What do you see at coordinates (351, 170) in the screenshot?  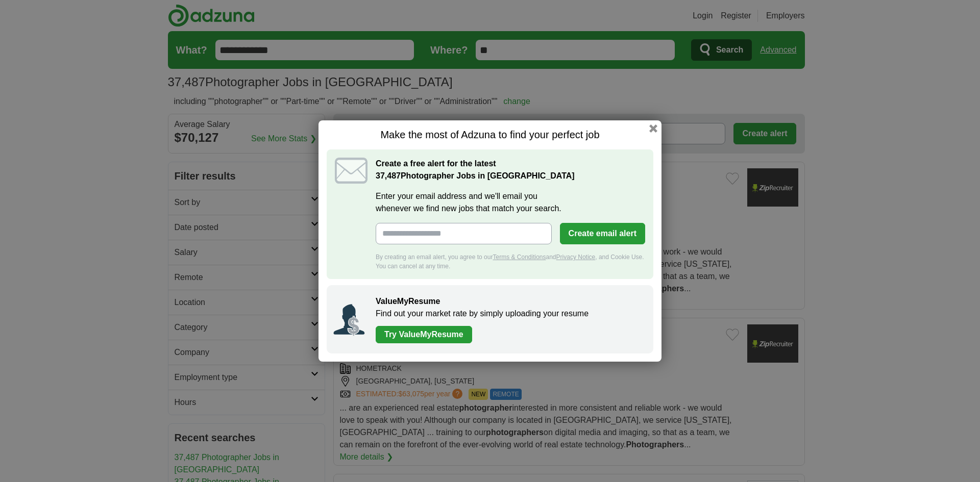 I see `img: icon_email.svg` at bounding box center [351, 170].